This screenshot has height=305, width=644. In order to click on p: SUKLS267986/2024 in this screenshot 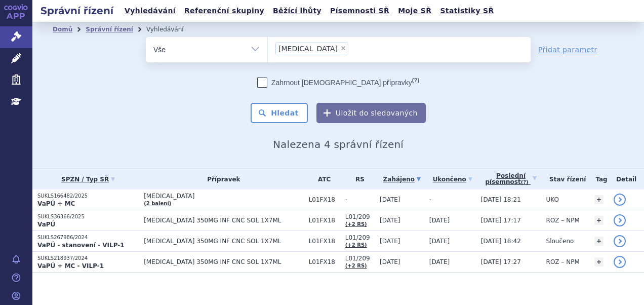, I will do `click(88, 238)`.